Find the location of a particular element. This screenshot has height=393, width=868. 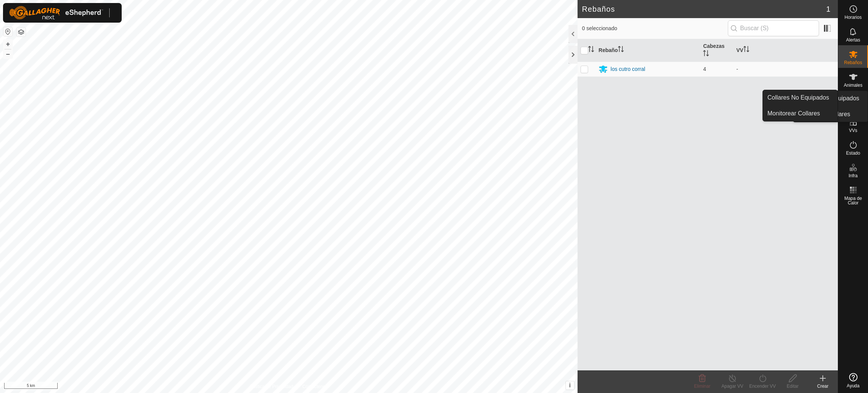

span: Ayuda is located at coordinates (854, 386).